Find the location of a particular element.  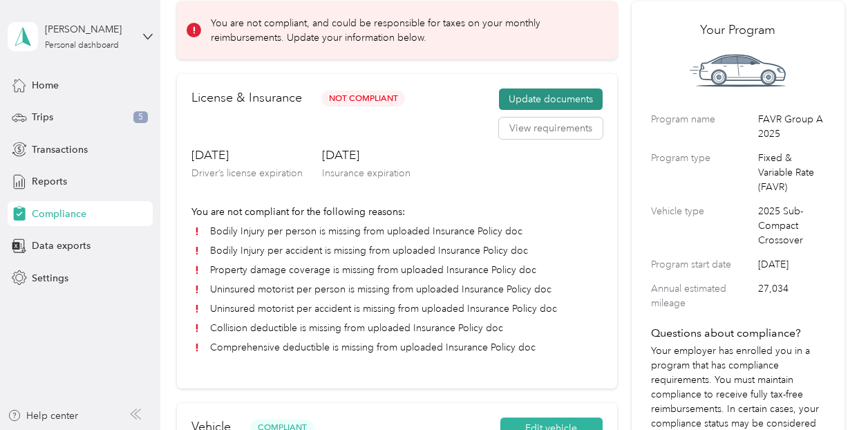

span: FAVR Group A 2025 is located at coordinates (792, 127).